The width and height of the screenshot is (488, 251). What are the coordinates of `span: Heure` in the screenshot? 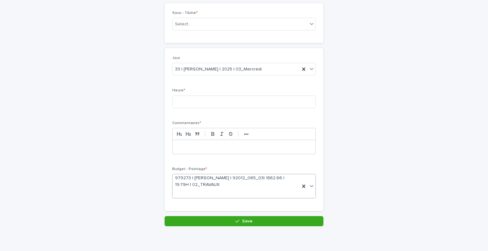 It's located at (179, 91).